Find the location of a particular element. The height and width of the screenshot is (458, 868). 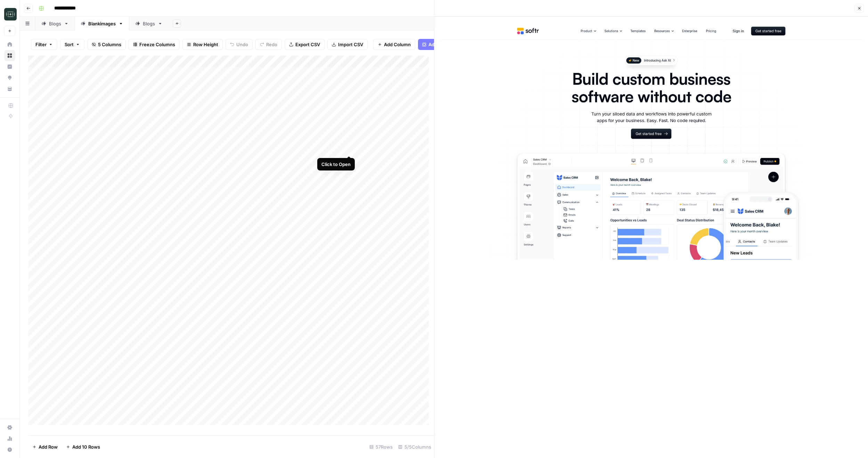

button: Add Column is located at coordinates (394, 44).